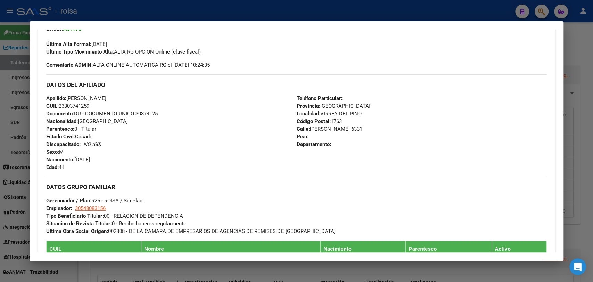 The width and height of the screenshot is (593, 282). What do you see at coordinates (63, 144) in the screenshot?
I see `strong: Discapacitado:` at bounding box center [63, 144].